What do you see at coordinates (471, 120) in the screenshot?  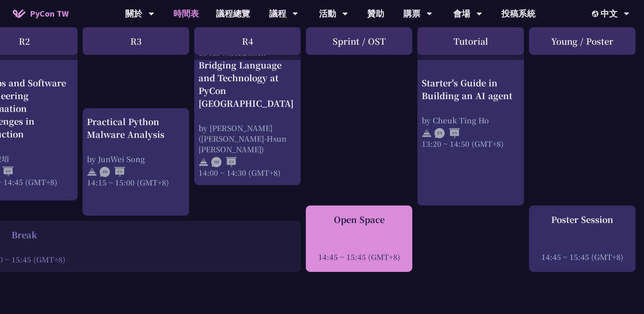 I see `div: by Cheuk Ting Ho` at bounding box center [471, 120].